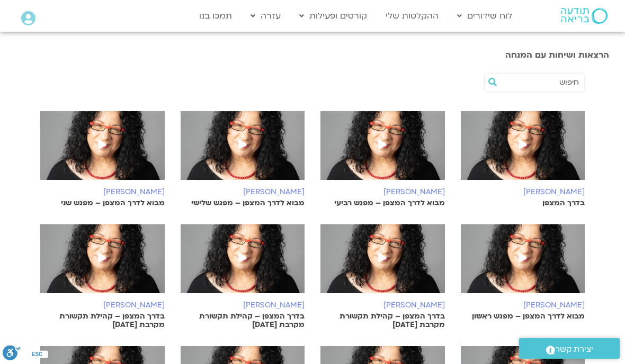 This screenshot has height=364, width=625. Describe the element at coordinates (102, 203) in the screenshot. I see `p: מבוא לדרך המצפן – מפגש שני` at that location.